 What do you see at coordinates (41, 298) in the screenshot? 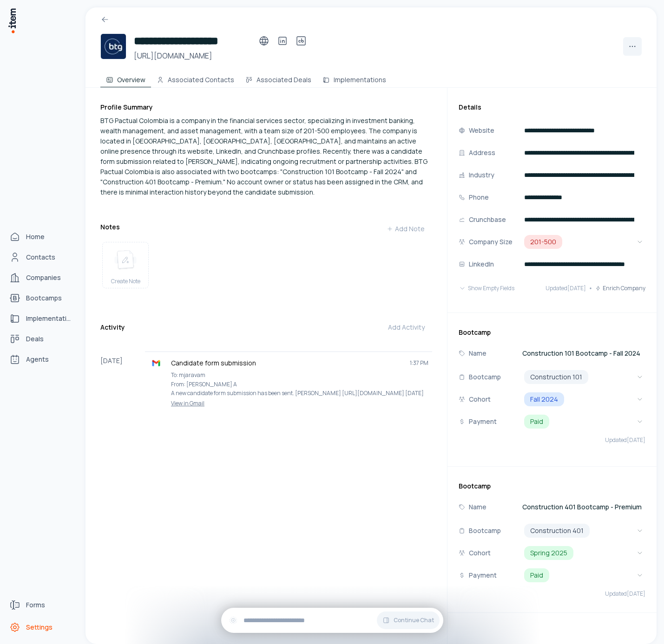
I see `a: bootcamps` at bounding box center [41, 298].